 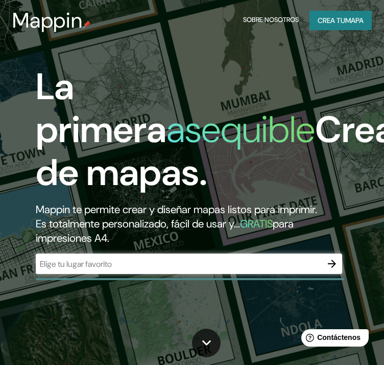 What do you see at coordinates (331, 20) in the screenshot?
I see `font: Crea tu` at bounding box center [331, 20].